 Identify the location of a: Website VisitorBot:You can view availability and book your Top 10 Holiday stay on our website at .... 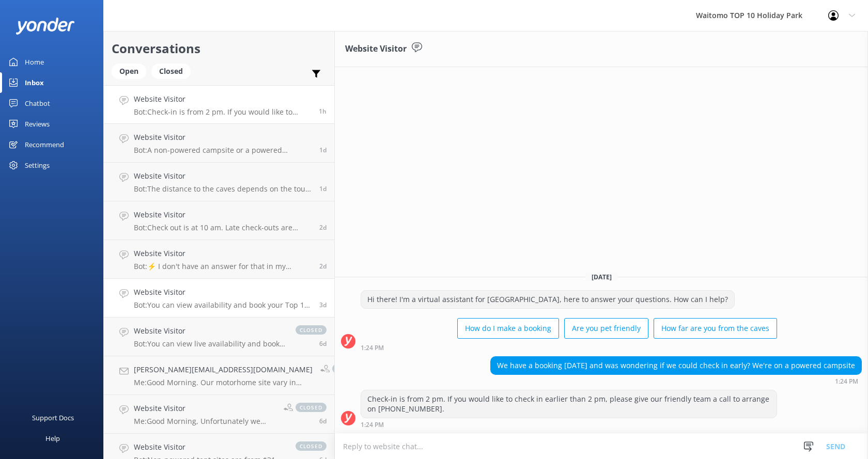
(219, 298).